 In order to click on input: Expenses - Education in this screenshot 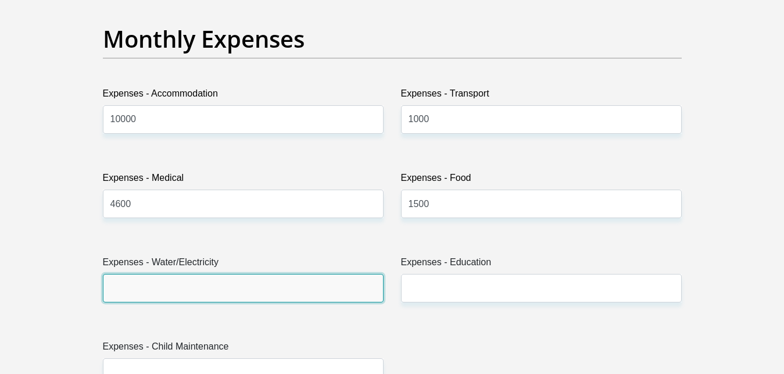, I will do `click(541, 288)`.